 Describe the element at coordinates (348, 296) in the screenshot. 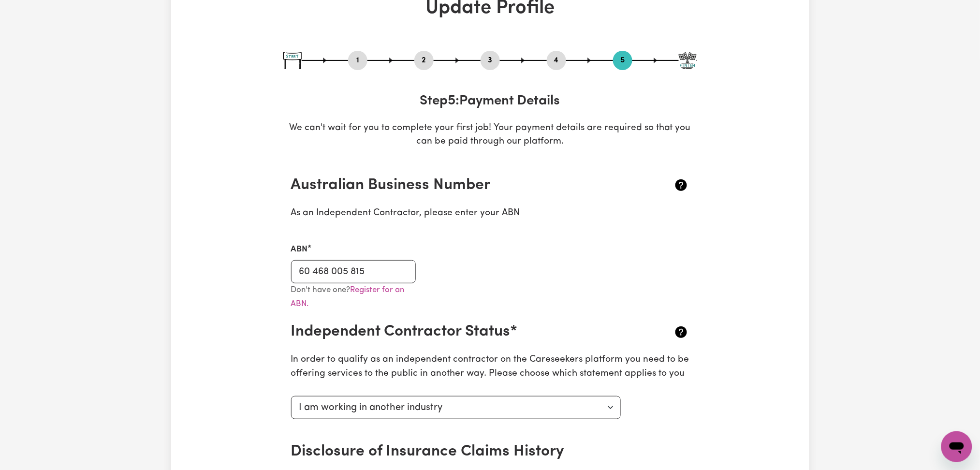

I see `small: Don't have one?` at that location.